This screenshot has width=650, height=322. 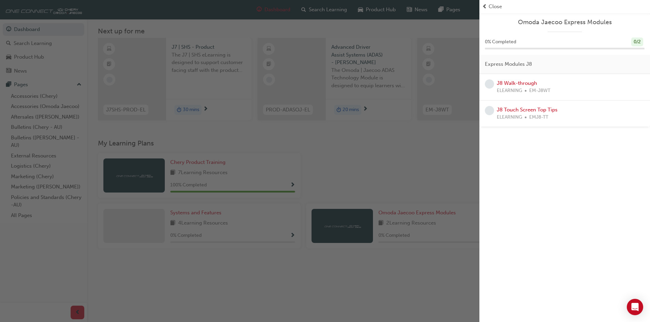 What do you see at coordinates (501, 42) in the screenshot?
I see `span: 0 % Completed` at bounding box center [501, 42].